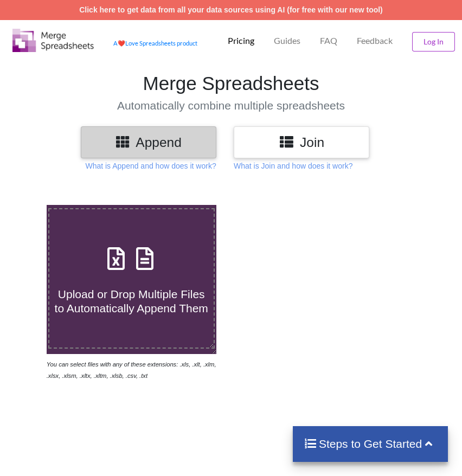 This screenshot has width=462, height=476. Describe the element at coordinates (241, 41) in the screenshot. I see `p: Pricing` at that location.